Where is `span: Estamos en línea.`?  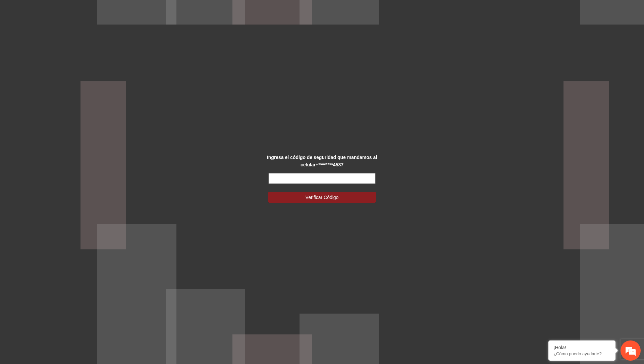 span: Estamos en línea. is located at coordinates (66, 124).